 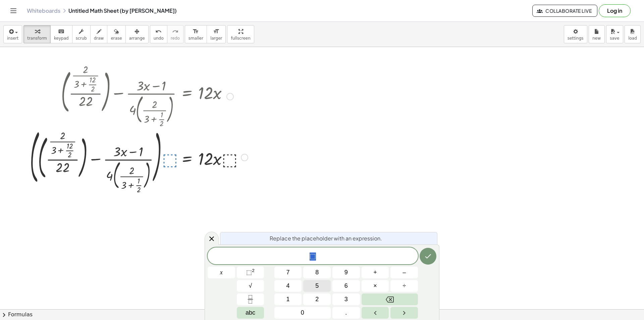 I want to click on span: keypad, so click(x=61, y=38).